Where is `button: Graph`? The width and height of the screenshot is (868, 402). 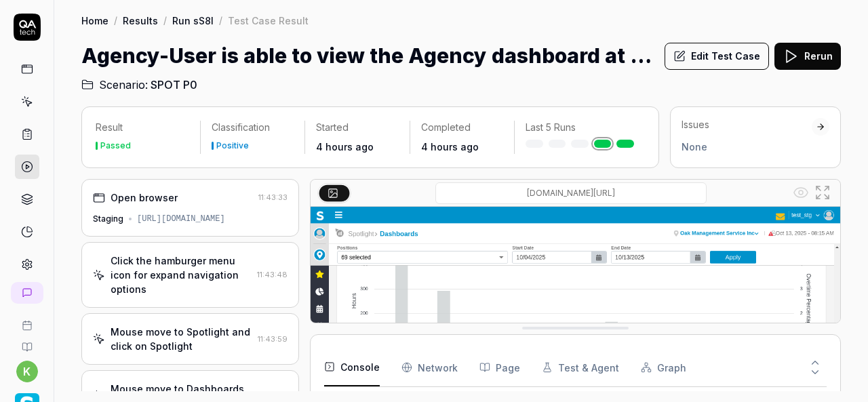 button: Graph is located at coordinates (663, 368).